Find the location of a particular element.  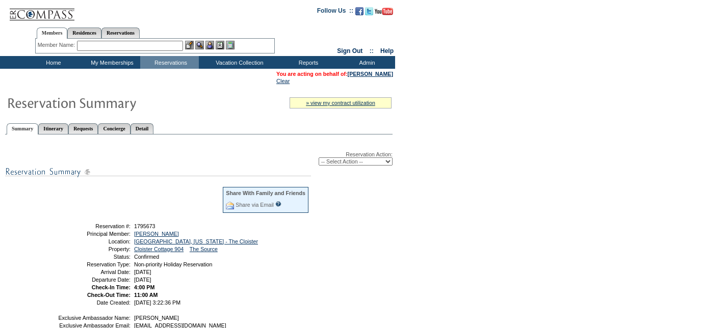

td: Reservation #: is located at coordinates (94, 226).